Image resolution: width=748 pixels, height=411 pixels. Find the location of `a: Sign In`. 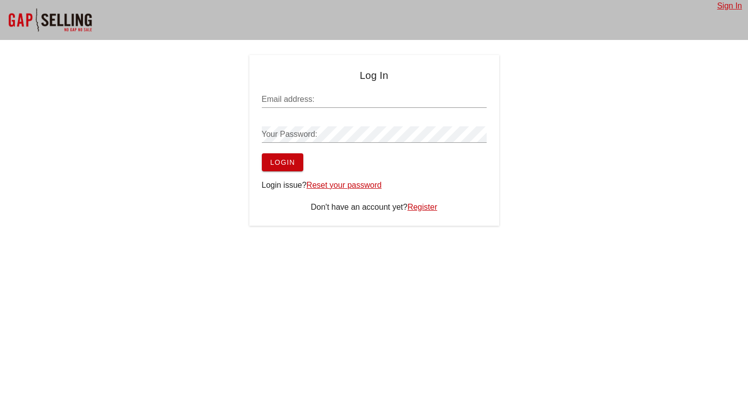

a: Sign In is located at coordinates (730, 5).